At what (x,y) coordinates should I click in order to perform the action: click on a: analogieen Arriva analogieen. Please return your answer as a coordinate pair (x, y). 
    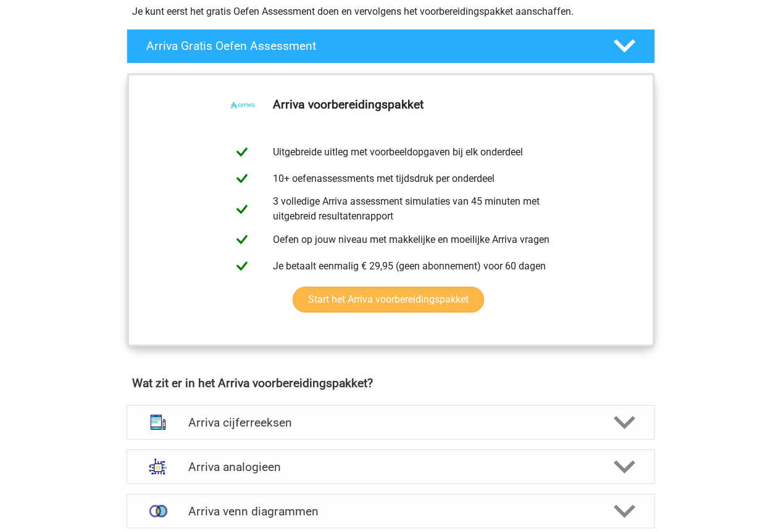
    Looking at the image, I should click on (391, 467).